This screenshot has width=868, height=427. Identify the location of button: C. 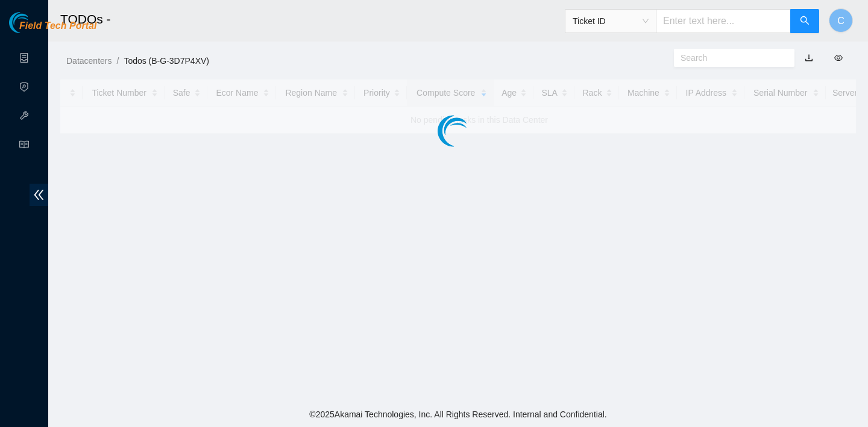
(840, 21).